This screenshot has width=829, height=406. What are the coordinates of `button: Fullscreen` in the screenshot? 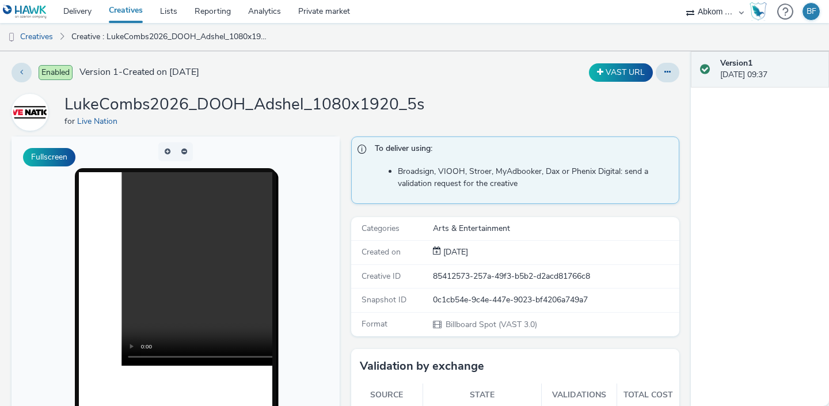 It's located at (49, 157).